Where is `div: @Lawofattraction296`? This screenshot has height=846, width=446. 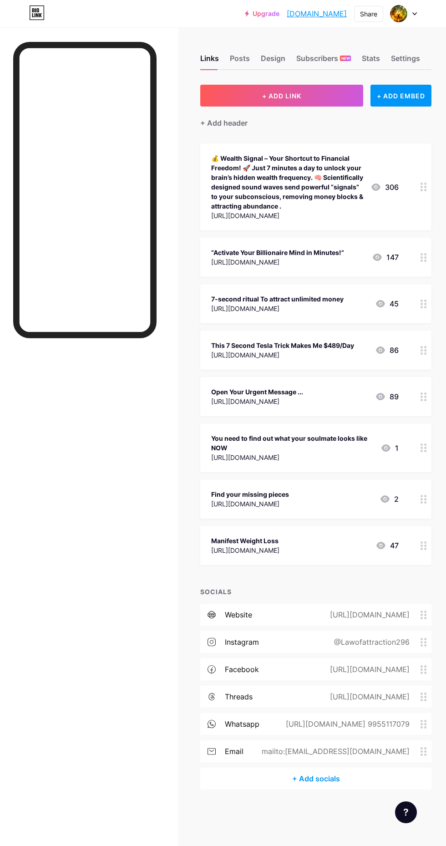
div: @Lawofattraction296 is located at coordinates (370, 642).